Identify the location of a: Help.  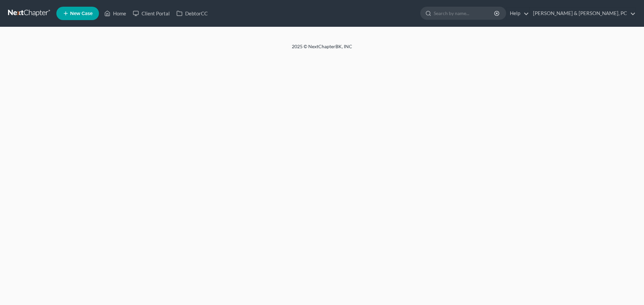
(518, 13).